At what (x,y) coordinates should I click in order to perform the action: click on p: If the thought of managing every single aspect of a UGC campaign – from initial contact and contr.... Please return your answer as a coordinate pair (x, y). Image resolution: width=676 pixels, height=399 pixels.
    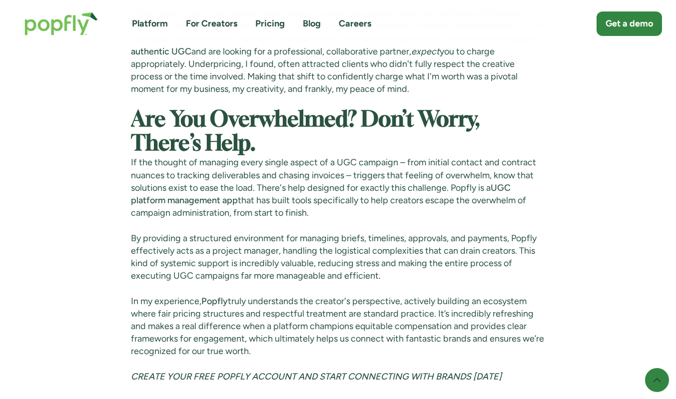
    Looking at the image, I should click on (338, 188).